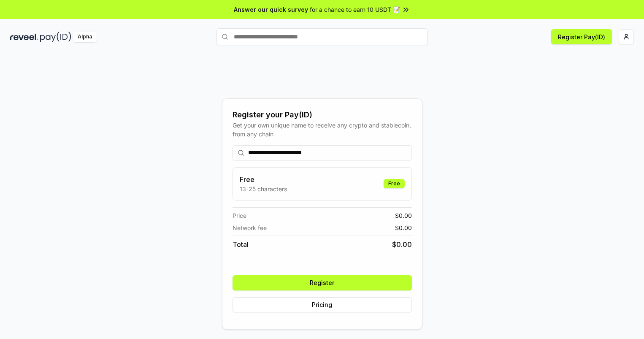  I want to click on img: reveel_dark, so click(24, 37).